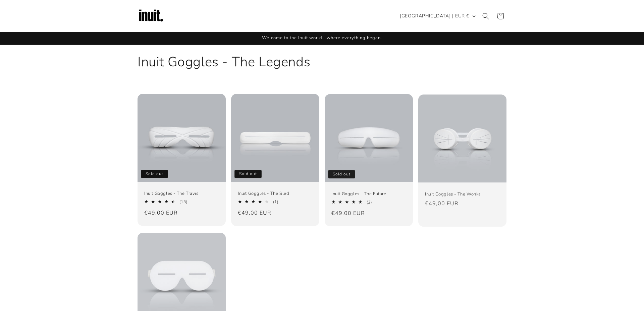 This screenshot has width=644, height=311. What do you see at coordinates (181, 194) in the screenshot?
I see `a: Inuit Goggles - The Travis` at bounding box center [181, 194].